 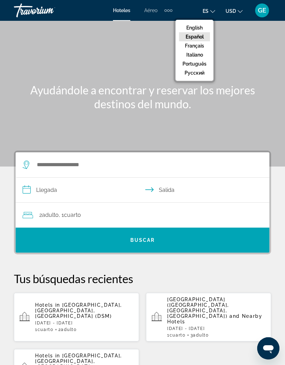 I want to click on a: Travorium, so click(x=49, y=10).